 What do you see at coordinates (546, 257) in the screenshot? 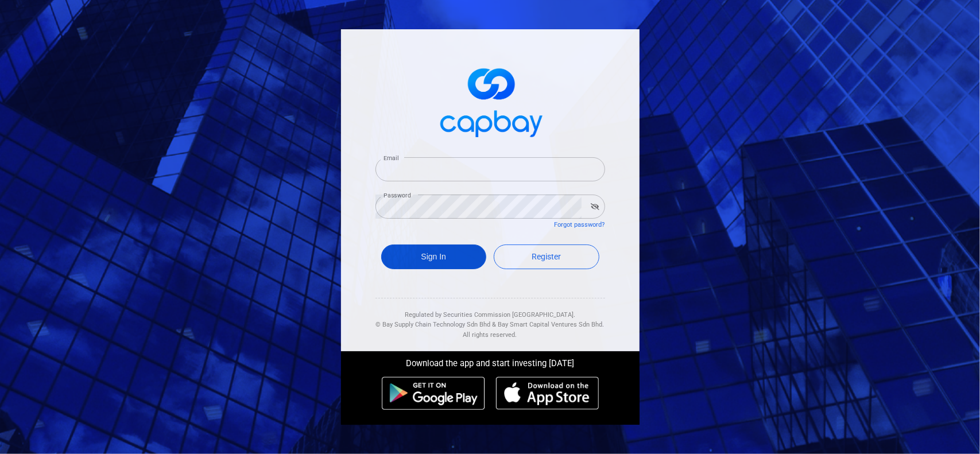
I see `span: Register` at bounding box center [546, 257].